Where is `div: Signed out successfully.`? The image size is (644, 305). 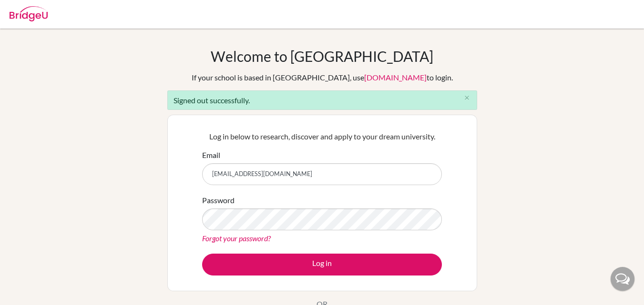 div: Signed out successfully. is located at coordinates (322, 100).